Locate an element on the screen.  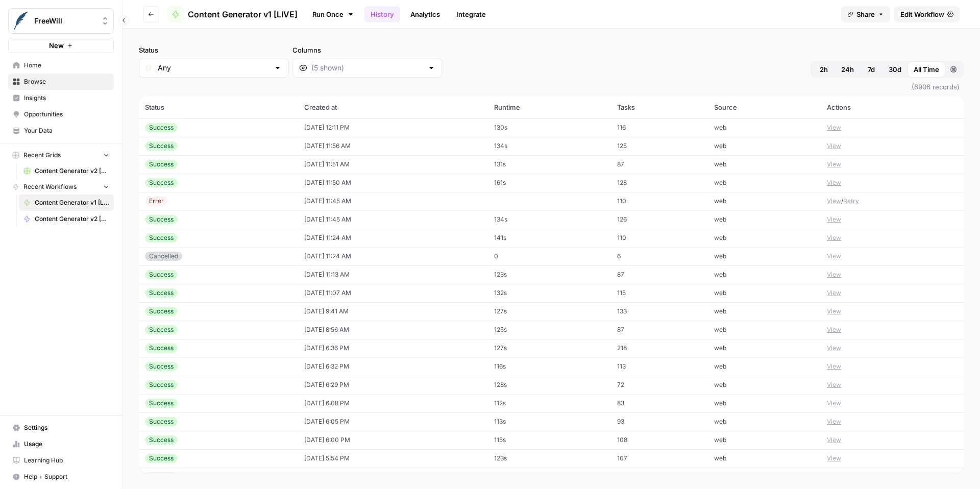
span: Recent Grids is located at coordinates (42, 156).